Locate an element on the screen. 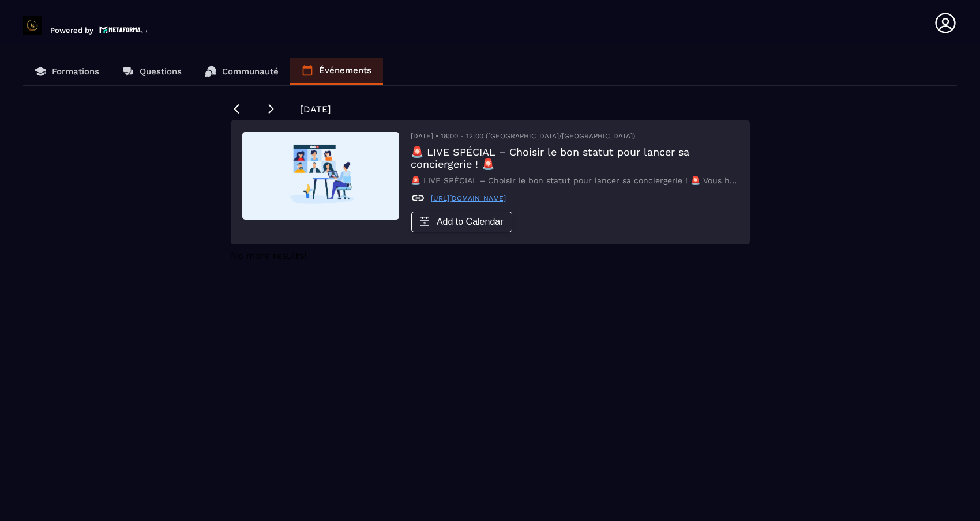  a: Événements is located at coordinates (336, 72).